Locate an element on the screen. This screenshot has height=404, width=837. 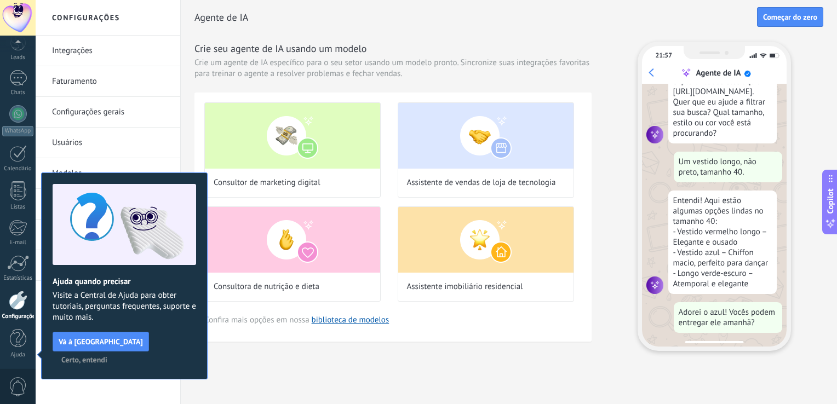
div: Entendi! Aqui estão algumas opções lindas no tamanho 40: - Vestido vermelho longo – Elegante e ou... is located at coordinates (723, 242).